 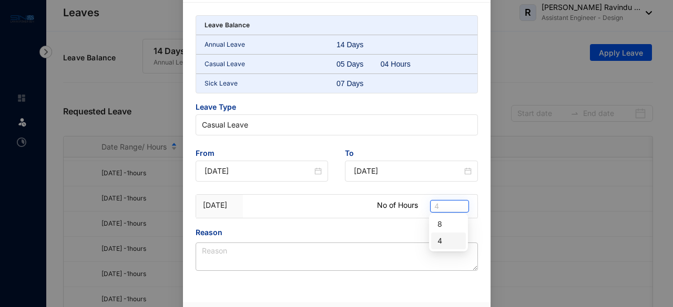 I want to click on div: 14 Days, so click(x=358, y=45).